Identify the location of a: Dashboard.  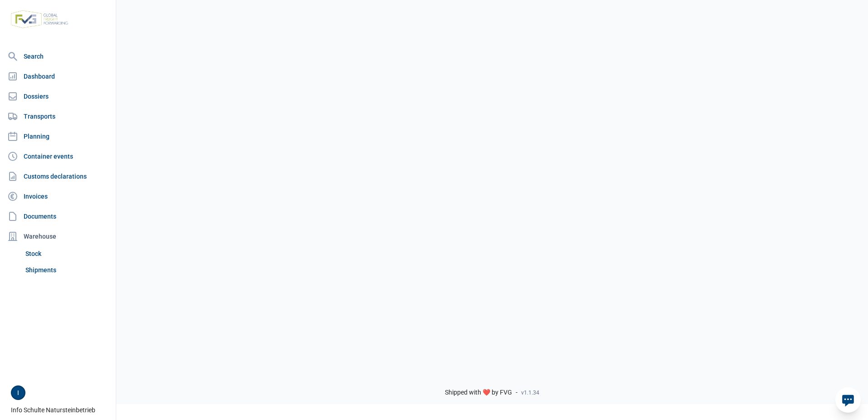
(57, 76).